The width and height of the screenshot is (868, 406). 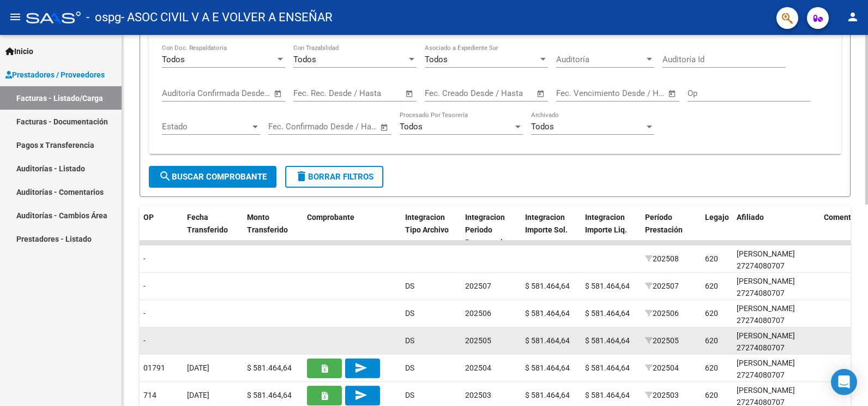 I want to click on span: Período Prestación, so click(x=663, y=223).